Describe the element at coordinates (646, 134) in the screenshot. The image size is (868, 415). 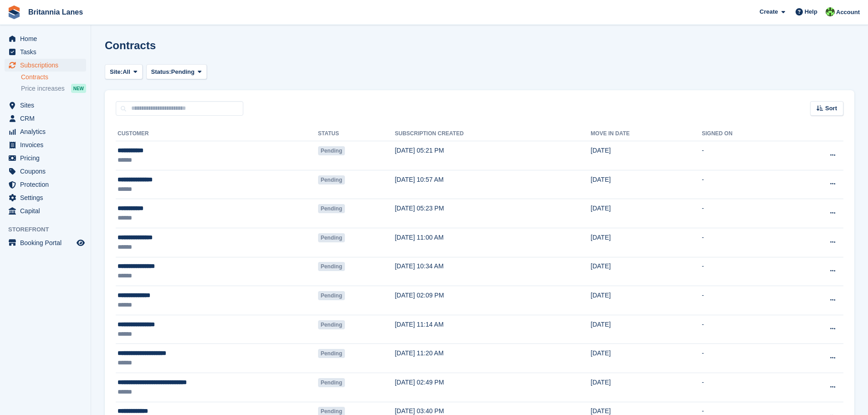
I see `th: Move in date` at that location.